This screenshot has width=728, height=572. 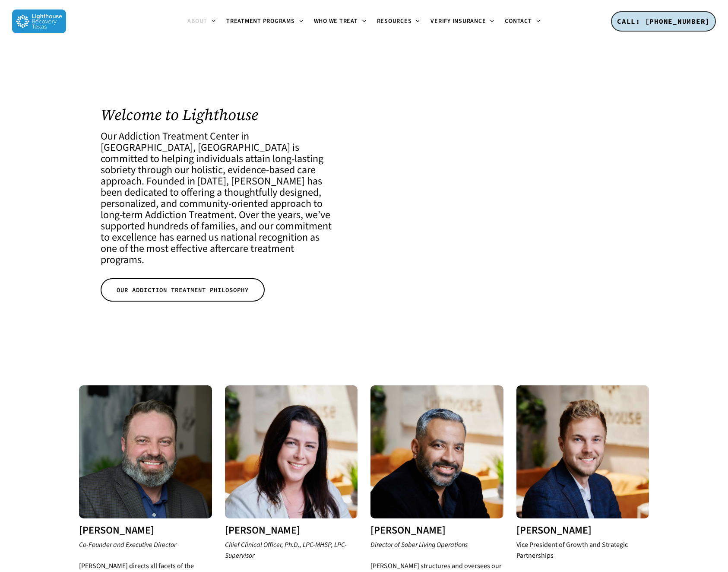 I want to click on a: Contact, so click(x=522, y=22).